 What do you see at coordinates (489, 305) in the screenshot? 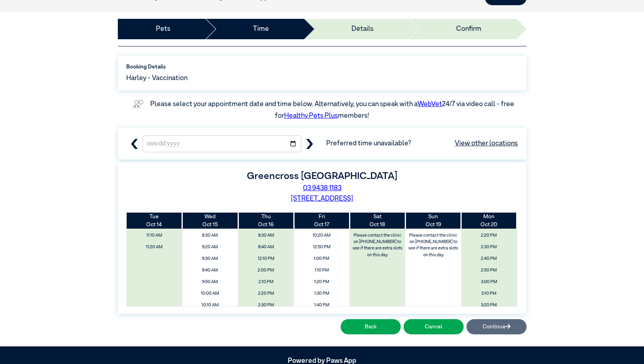
I see `span: 3:20 PM` at bounding box center [489, 305].